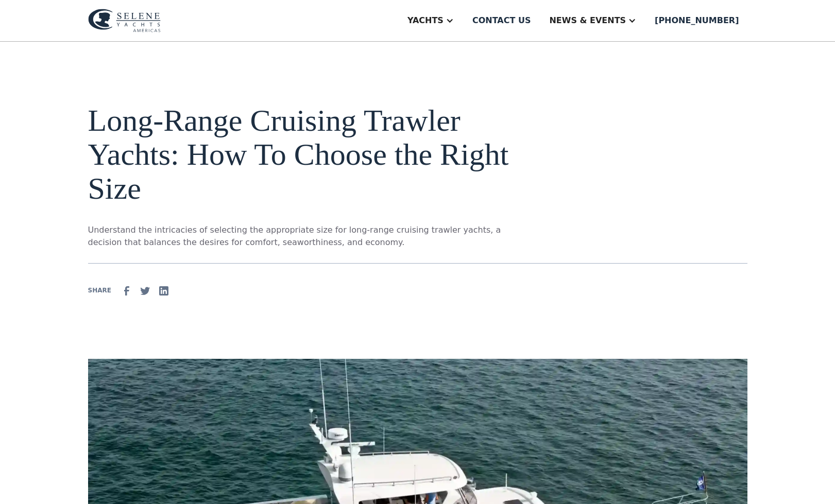  Describe the element at coordinates (302, 237) in the screenshot. I see `p: Understand the intricacies of selecting the appropriate size for long-range cruising trawler yach...` at that location.